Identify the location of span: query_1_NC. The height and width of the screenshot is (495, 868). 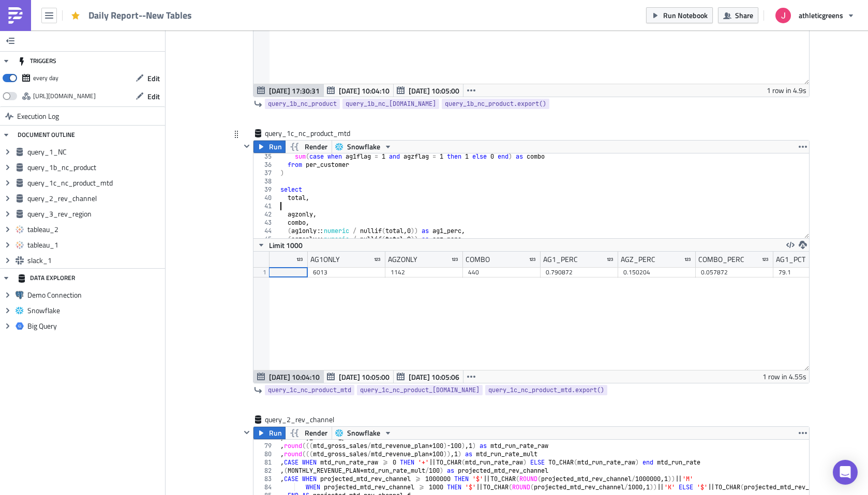
(94, 152).